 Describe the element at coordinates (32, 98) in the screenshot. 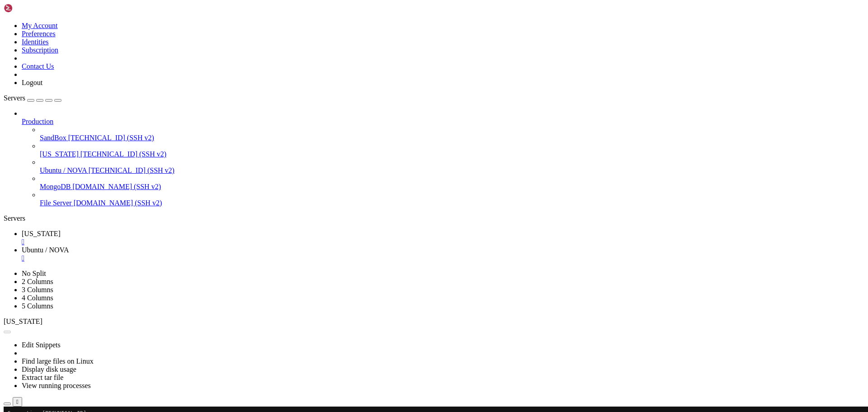

I see `a: Servers` at that location.